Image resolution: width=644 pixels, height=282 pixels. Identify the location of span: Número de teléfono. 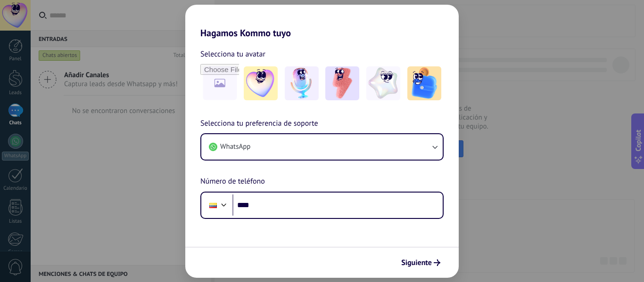
(232, 182).